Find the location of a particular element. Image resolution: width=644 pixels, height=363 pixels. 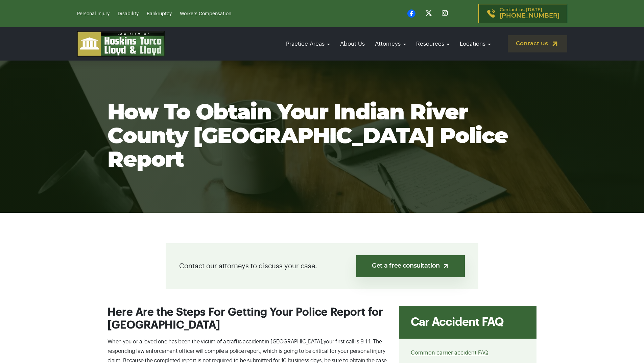

a: Attorneys is located at coordinates (390, 44).